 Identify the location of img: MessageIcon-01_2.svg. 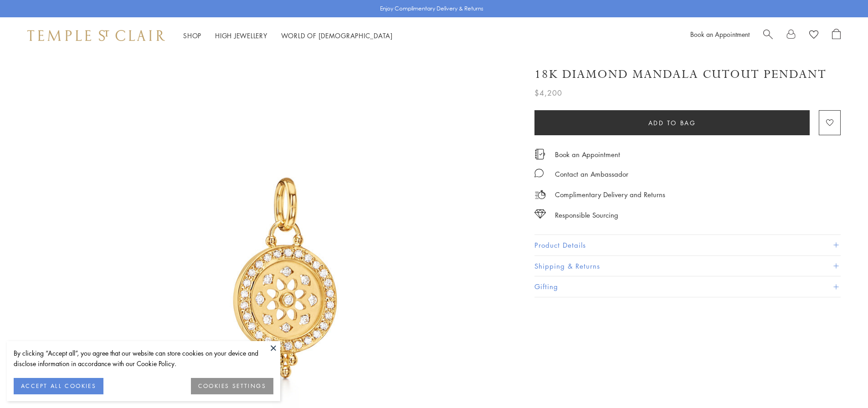
(539, 173).